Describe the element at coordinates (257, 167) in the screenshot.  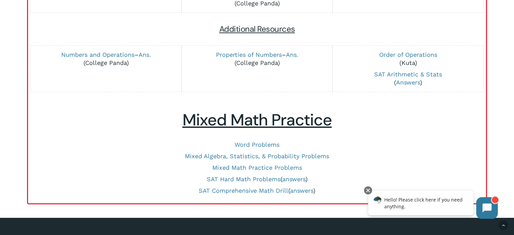
I see `a: Mixed Math Practice Problems` at that location.